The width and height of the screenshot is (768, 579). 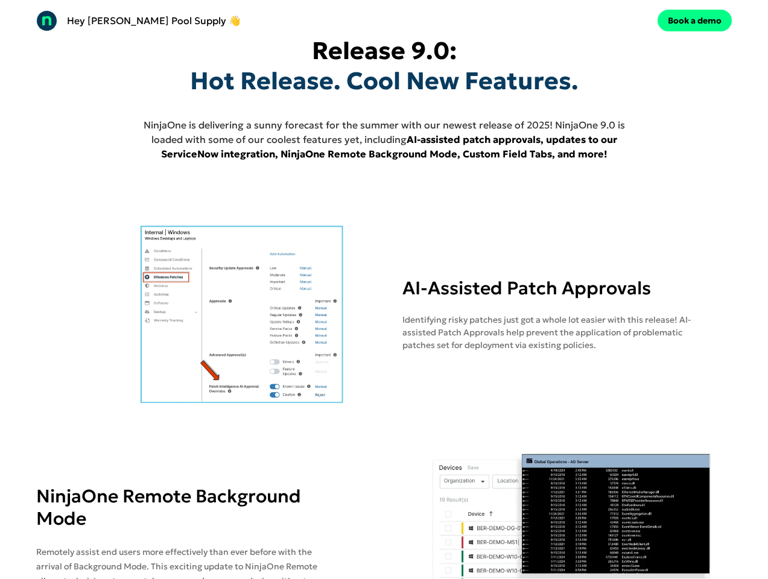 I want to click on span: NinjaOne is delivering a sunny forecast for the summer with our newest release of 2025! NinjaOne ..., so click(x=384, y=132).